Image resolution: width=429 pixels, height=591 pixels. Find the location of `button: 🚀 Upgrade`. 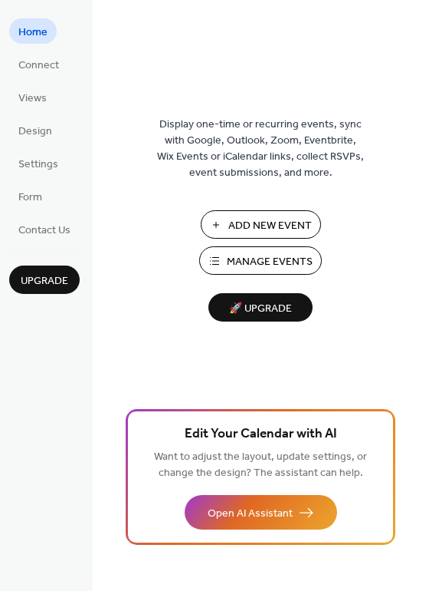

button: 🚀 Upgrade is located at coordinates (261, 307).